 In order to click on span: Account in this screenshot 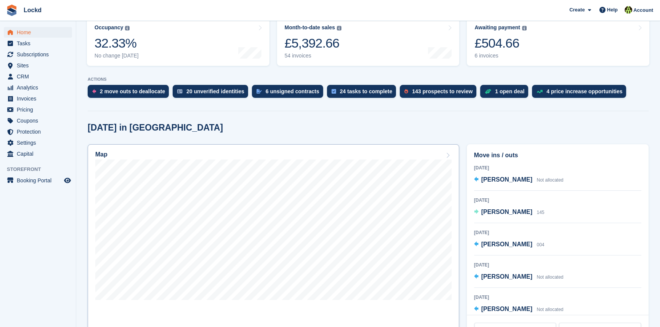, I will do `click(643, 10)`.